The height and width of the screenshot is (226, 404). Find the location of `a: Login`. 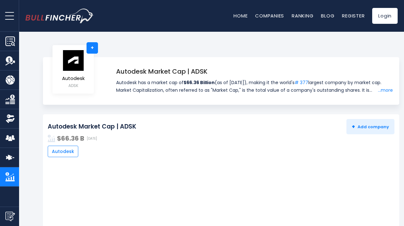

a: Login is located at coordinates (384, 16).